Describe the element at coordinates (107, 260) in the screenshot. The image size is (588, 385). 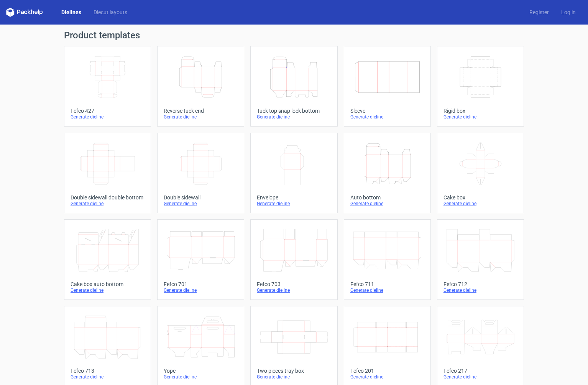
I see `a: Cake box auto bottomGenerate dieline` at that location.